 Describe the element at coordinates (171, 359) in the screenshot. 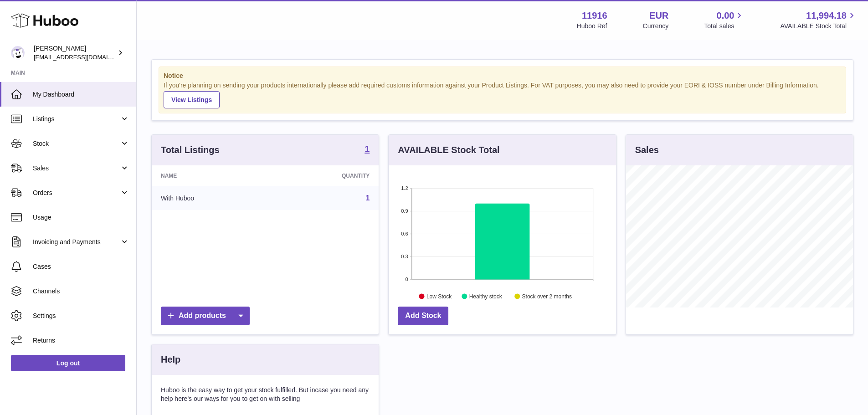

I see `h3: Help` at that location.